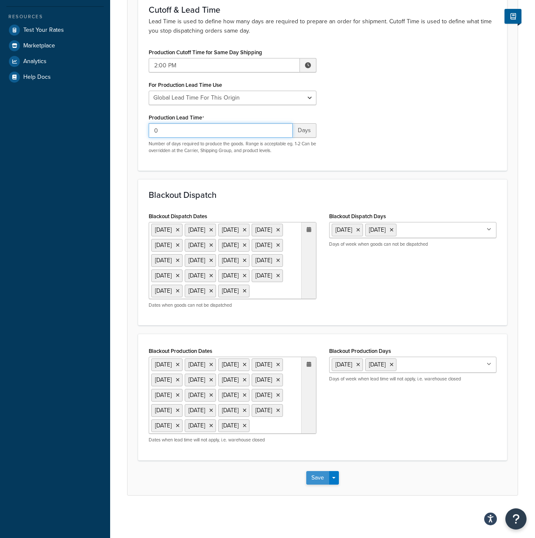 Image resolution: width=535 pixels, height=538 pixels. I want to click on p: Dates when lead time will not apply, i.e. warehouse closed, so click(233, 440).